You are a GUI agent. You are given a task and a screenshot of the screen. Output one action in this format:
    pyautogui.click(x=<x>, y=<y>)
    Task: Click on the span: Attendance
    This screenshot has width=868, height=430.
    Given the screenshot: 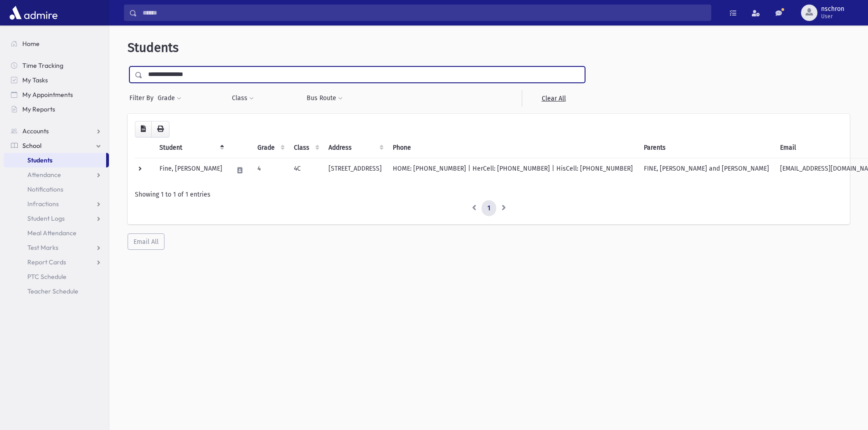 What is the action you would take?
    pyautogui.click(x=44, y=175)
    